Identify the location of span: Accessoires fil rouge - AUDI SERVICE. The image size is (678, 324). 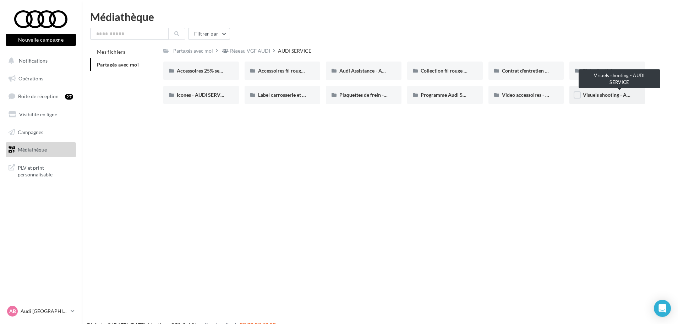
(299, 70).